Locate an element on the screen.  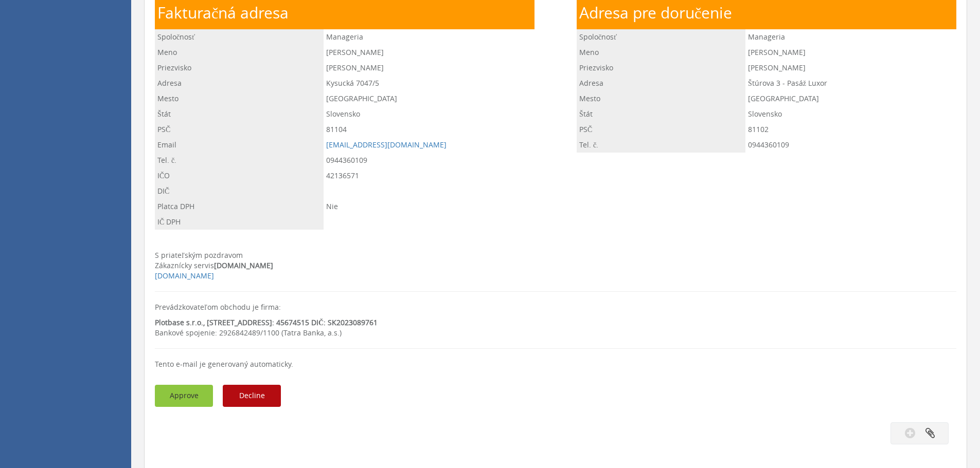
td: IČO is located at coordinates (239, 175).